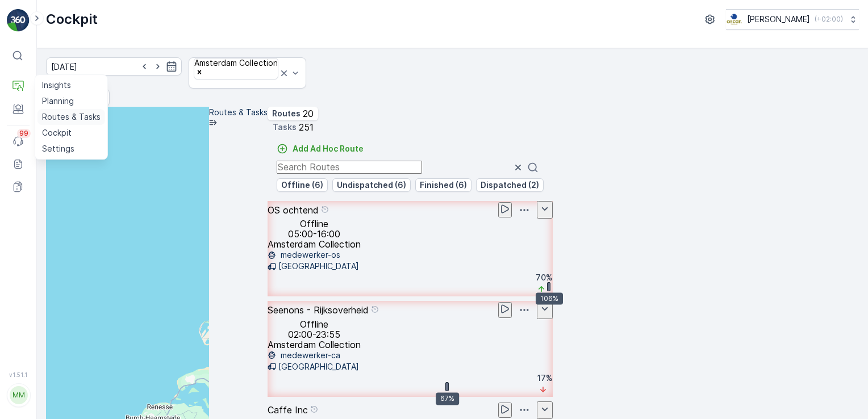  Describe the element at coordinates (72, 19) in the screenshot. I see `p: Cockpit` at that location.